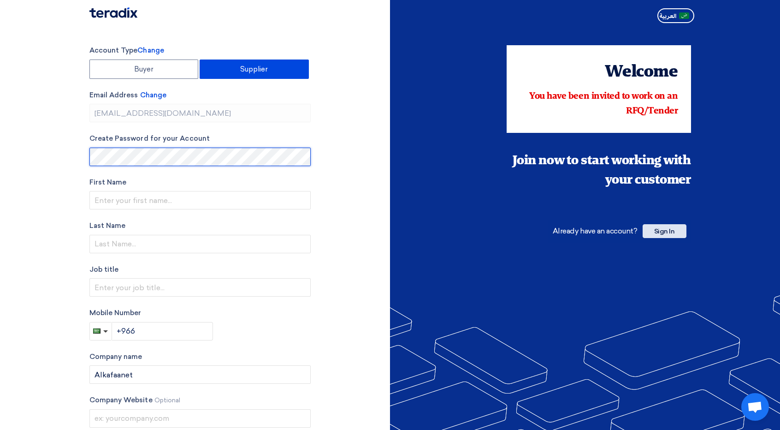  What do you see at coordinates (200, 375) in the screenshot?
I see `input: Enter your company name...` at bounding box center [200, 375].